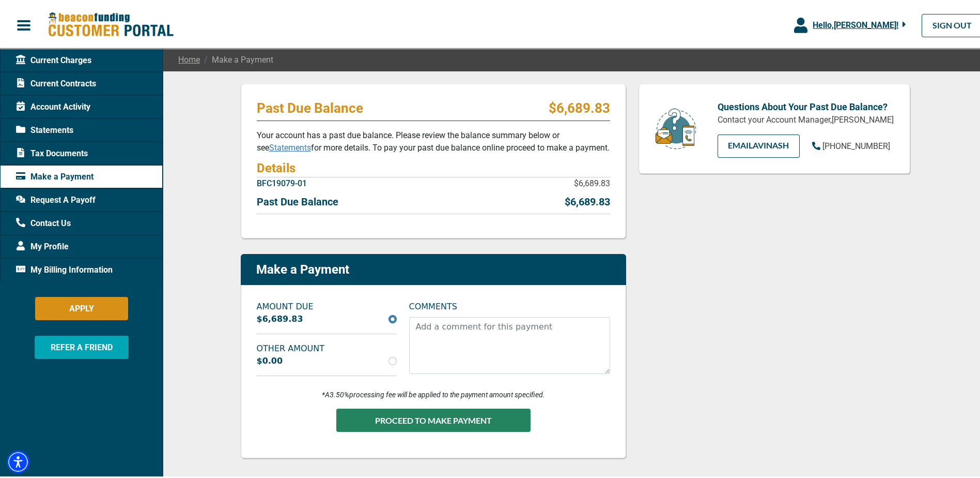  What do you see at coordinates (52, 151) in the screenshot?
I see `span: Tax Documents` at bounding box center [52, 151].